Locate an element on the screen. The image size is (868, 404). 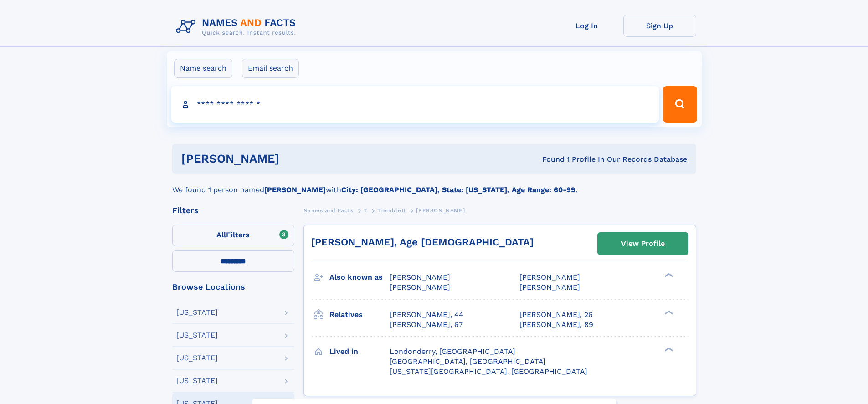
div: Browse Locations is located at coordinates (233, 287).